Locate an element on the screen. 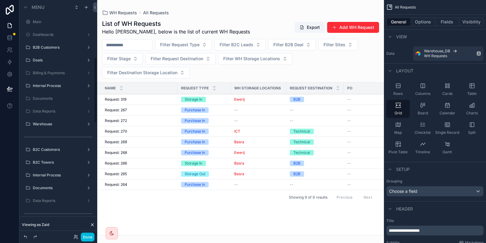 The image size is (486, 243). span: PO is located at coordinates (350, 88).